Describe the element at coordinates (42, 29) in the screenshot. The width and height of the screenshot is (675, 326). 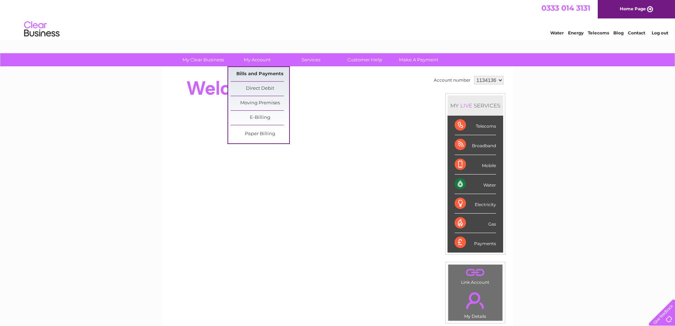
I see `img: logo.png` at that location.